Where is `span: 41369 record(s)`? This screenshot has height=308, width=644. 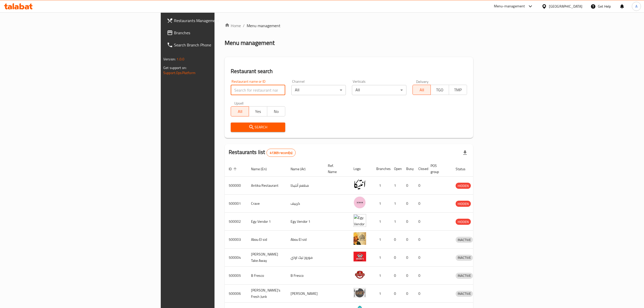 span: 41369 record(s) is located at coordinates (281, 153).